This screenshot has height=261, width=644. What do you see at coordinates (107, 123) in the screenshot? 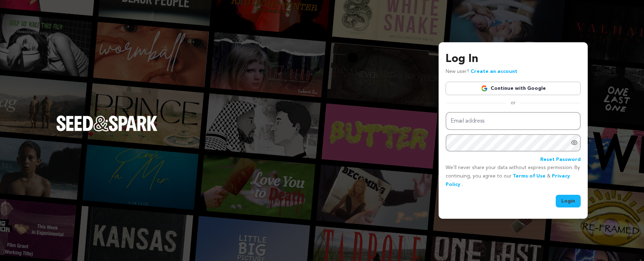
I see `img: Seed&Spark Logo` at bounding box center [107, 123].